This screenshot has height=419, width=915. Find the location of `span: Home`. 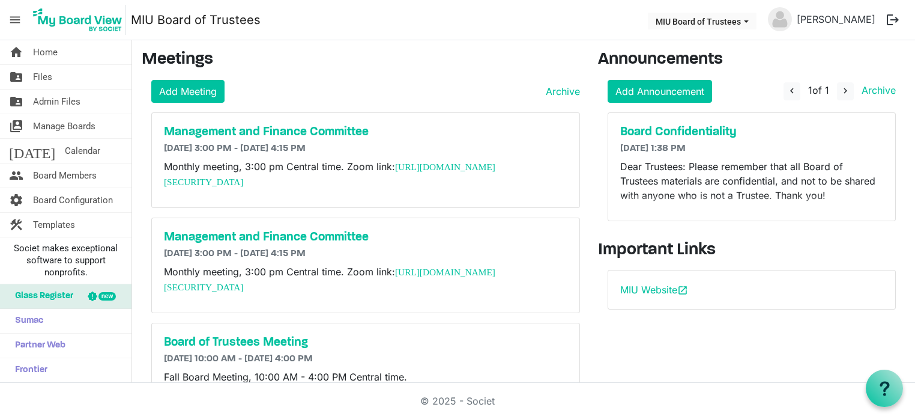

span: Home is located at coordinates (45, 52).